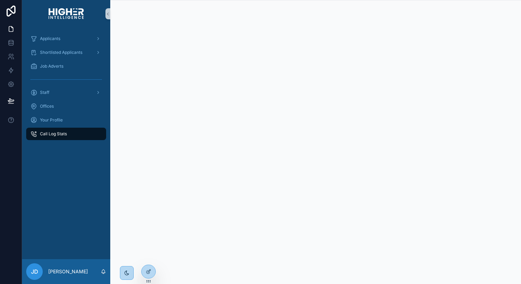  I want to click on a: Your Profile, so click(66, 120).